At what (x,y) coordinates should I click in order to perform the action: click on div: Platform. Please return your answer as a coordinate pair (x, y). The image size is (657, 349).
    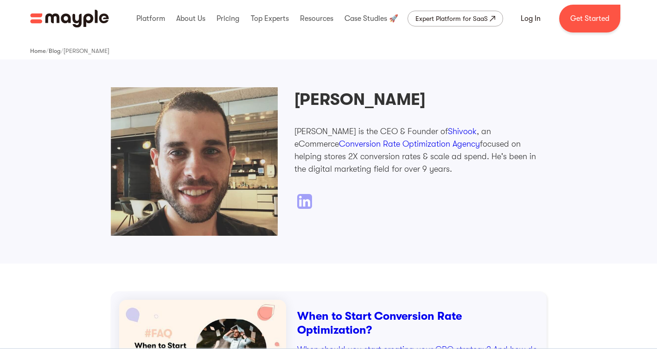
    Looking at the image, I should click on (151, 19).